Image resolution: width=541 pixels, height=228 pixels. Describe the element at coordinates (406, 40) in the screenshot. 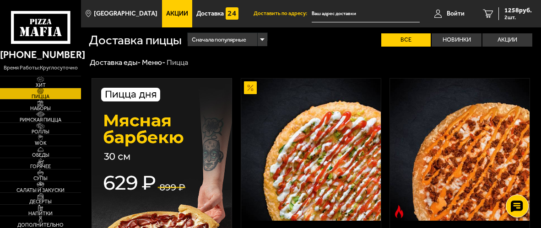

I see `label: Все` at that location.